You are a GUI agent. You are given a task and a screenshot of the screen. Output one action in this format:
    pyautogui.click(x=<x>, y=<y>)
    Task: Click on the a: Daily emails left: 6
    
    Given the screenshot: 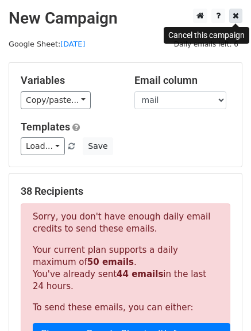 What is the action you would take?
    pyautogui.click(x=206, y=44)
    